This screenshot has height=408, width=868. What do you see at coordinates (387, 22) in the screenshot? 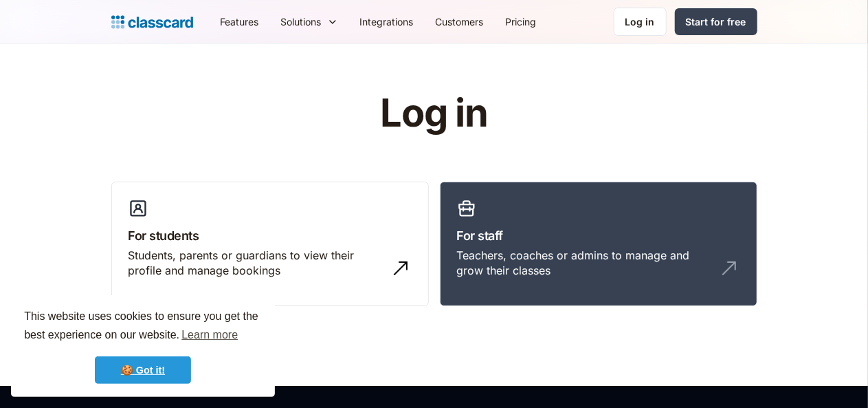
I see `a: Integrations` at bounding box center [387, 22].